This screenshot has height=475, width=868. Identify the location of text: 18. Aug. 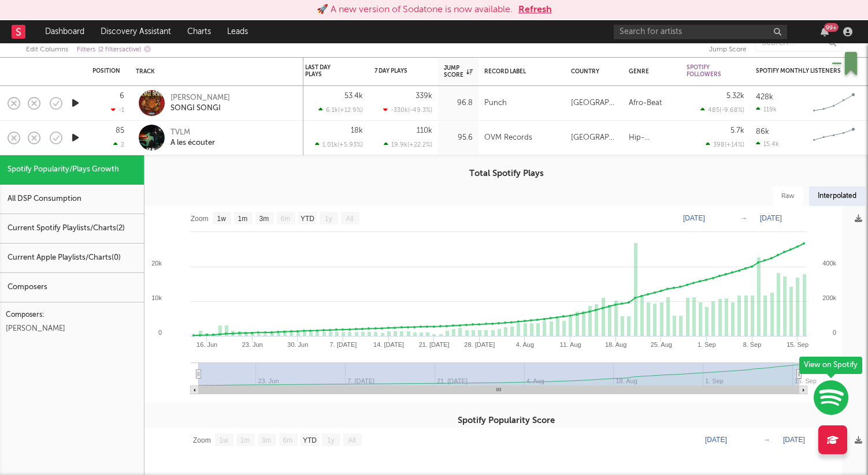
(615, 345).